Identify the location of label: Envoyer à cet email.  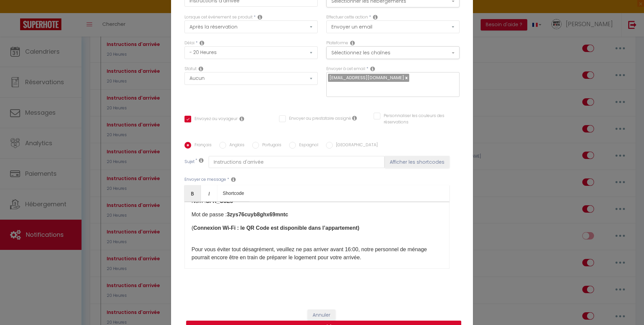
(346, 68).